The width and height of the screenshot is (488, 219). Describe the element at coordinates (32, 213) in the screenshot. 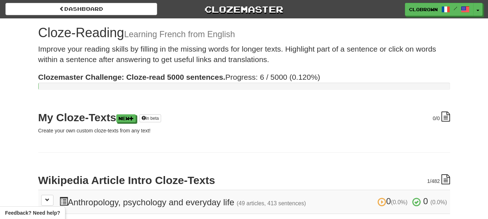

I see `span: Open feedback widget` at that location.